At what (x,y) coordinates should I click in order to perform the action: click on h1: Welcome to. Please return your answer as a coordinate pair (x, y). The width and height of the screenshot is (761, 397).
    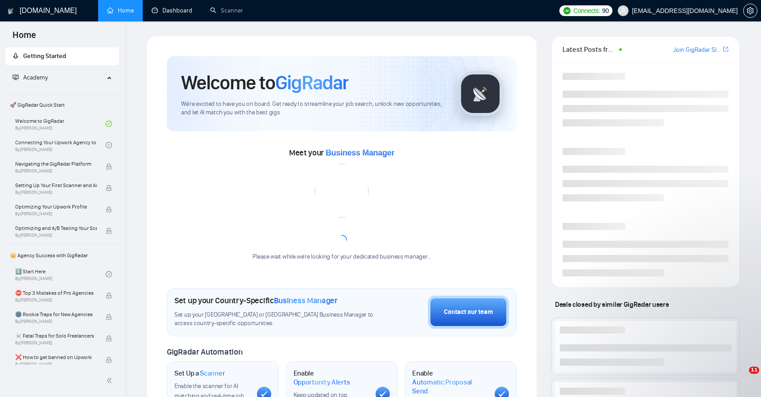
    Looking at the image, I should click on (265, 83).